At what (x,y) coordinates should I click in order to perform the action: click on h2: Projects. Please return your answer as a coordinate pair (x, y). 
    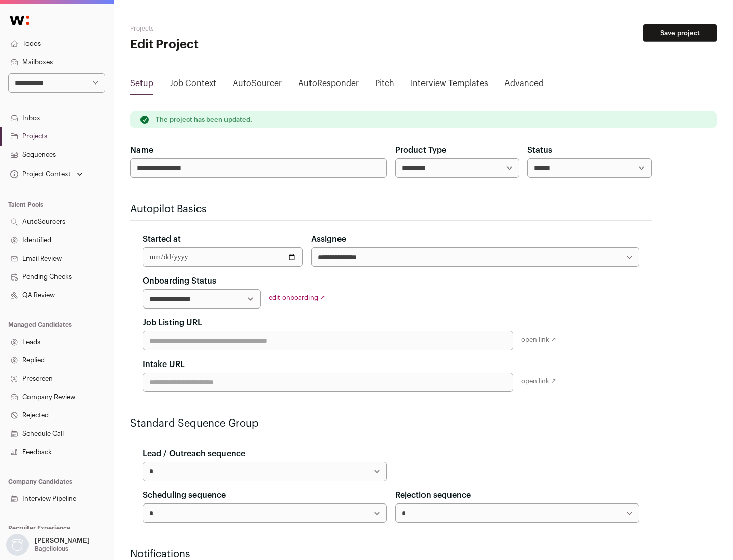
    Looking at the image, I should click on (228, 29).